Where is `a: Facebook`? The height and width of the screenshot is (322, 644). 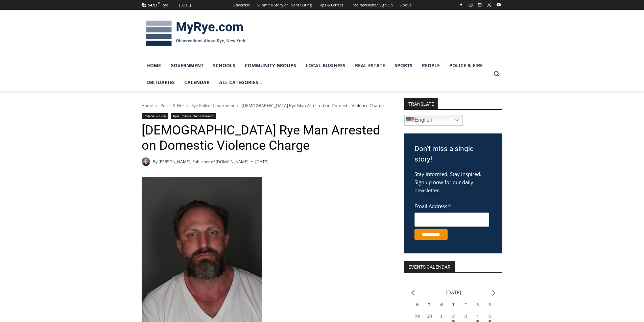
a: Facebook is located at coordinates (461, 5).